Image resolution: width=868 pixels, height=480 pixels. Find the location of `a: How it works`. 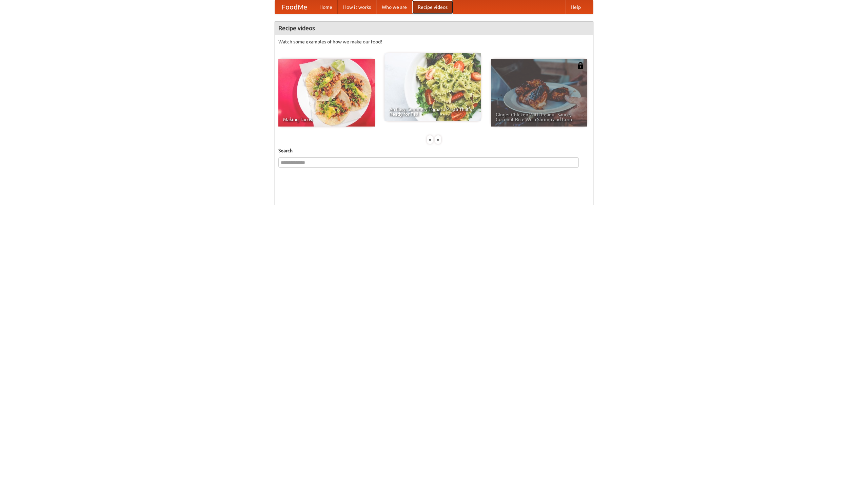

a: How it works is located at coordinates (357, 7).